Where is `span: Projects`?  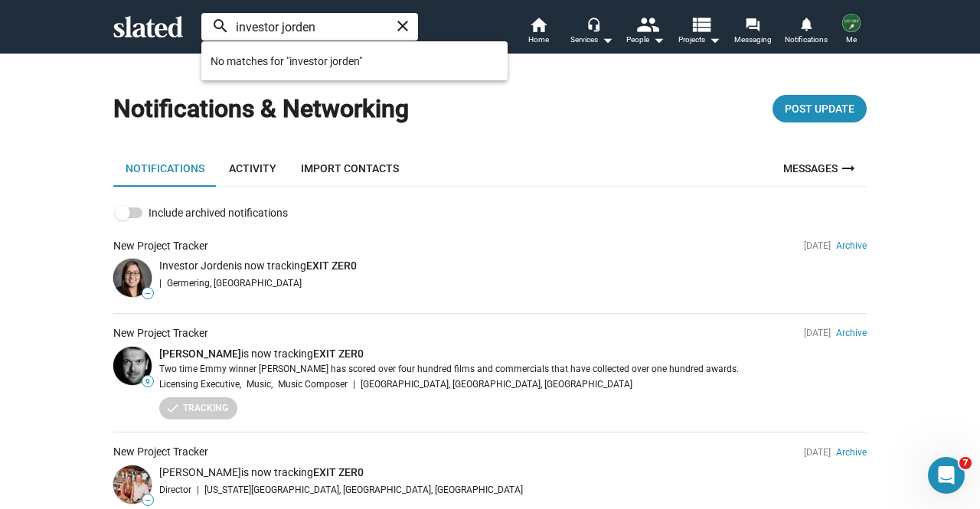
span: Projects is located at coordinates (699, 40).